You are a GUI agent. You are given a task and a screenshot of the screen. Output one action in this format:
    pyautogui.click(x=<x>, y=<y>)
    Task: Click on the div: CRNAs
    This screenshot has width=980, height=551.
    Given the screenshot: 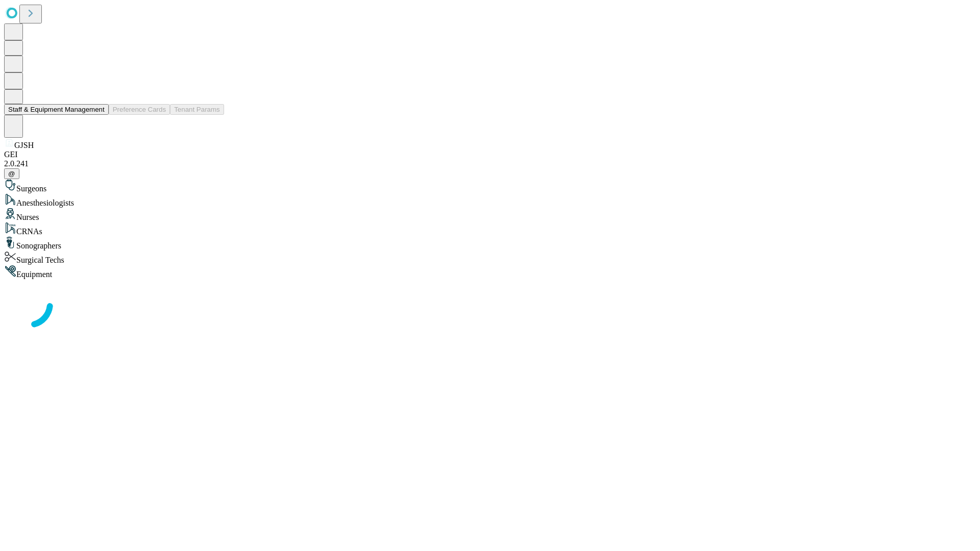 What is the action you would take?
    pyautogui.click(x=490, y=229)
    